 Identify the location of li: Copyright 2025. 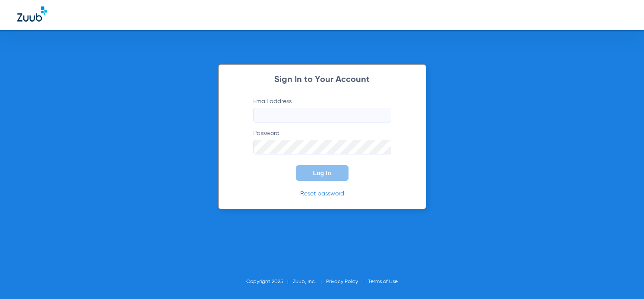
(269, 282).